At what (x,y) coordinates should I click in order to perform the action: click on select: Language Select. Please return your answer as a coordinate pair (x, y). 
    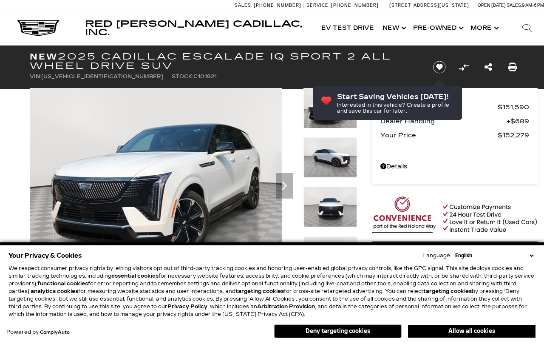
    Looking at the image, I should click on (495, 256).